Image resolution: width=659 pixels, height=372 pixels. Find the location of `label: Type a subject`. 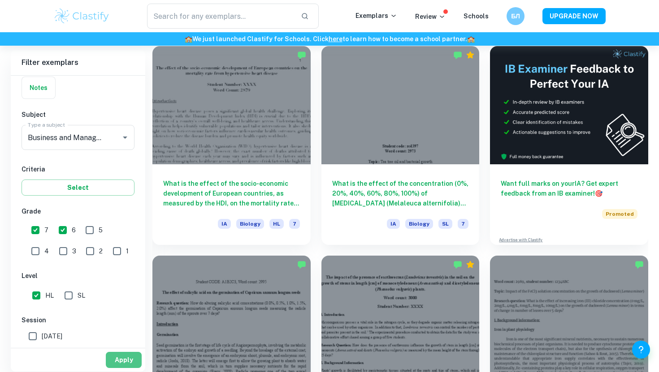

label: Type a subject is located at coordinates (46, 125).